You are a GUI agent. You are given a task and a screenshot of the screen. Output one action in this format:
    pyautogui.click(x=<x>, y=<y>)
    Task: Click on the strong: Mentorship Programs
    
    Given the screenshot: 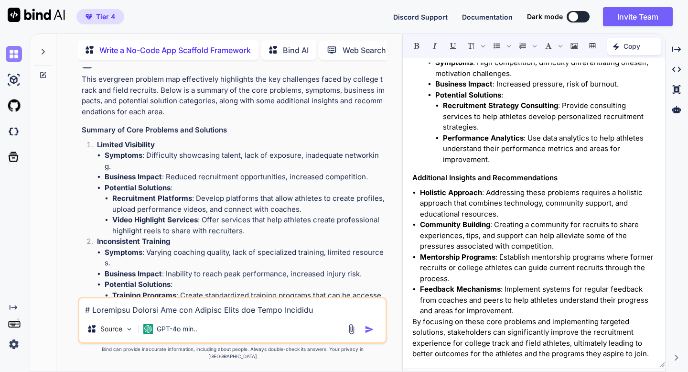 What is the action you would take?
    pyautogui.click(x=458, y=257)
    